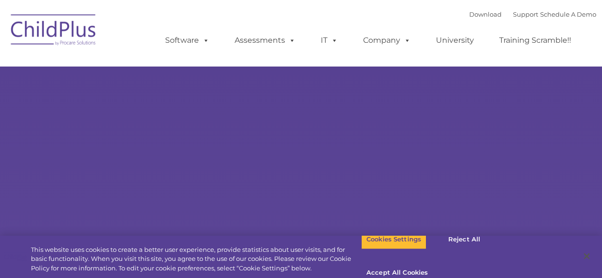  Describe the element at coordinates (265, 40) in the screenshot. I see `a: Assessments` at that location.